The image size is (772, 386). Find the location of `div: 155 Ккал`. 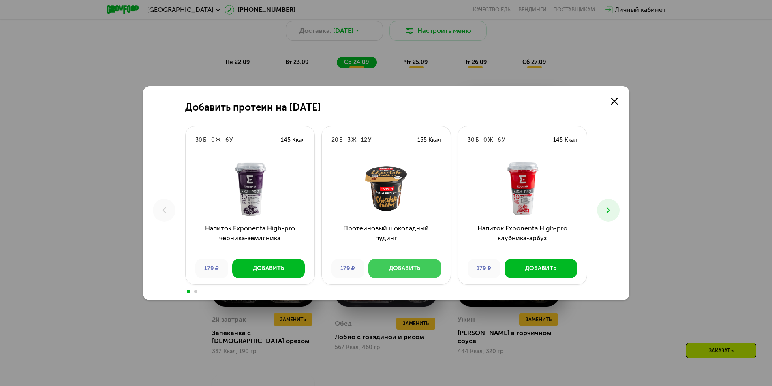

div: 155 Ккал is located at coordinates (429, 140).